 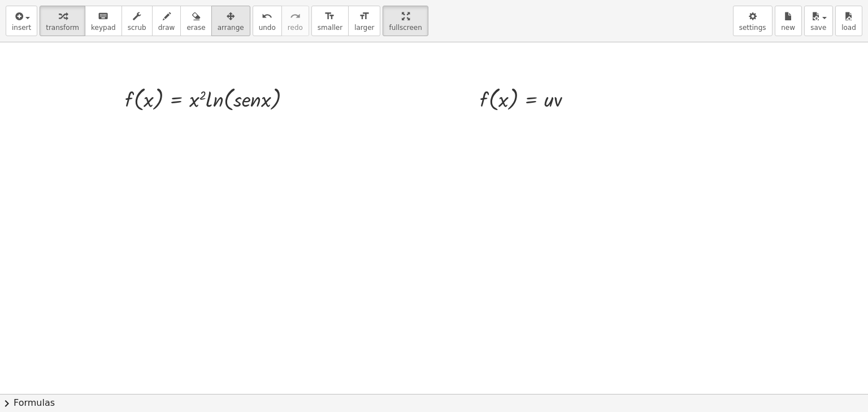 What do you see at coordinates (268, 21) in the screenshot?
I see `button: undoundo` at bounding box center [268, 21].